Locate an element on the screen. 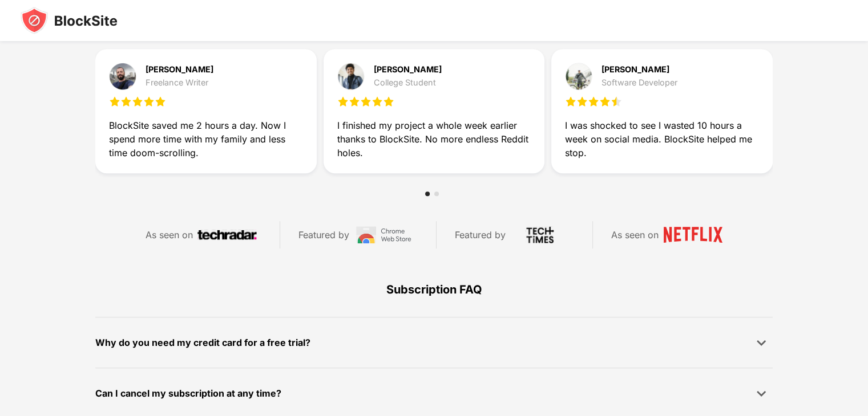 Image resolution: width=868 pixels, height=416 pixels. div: Software Developer is located at coordinates (639, 83).